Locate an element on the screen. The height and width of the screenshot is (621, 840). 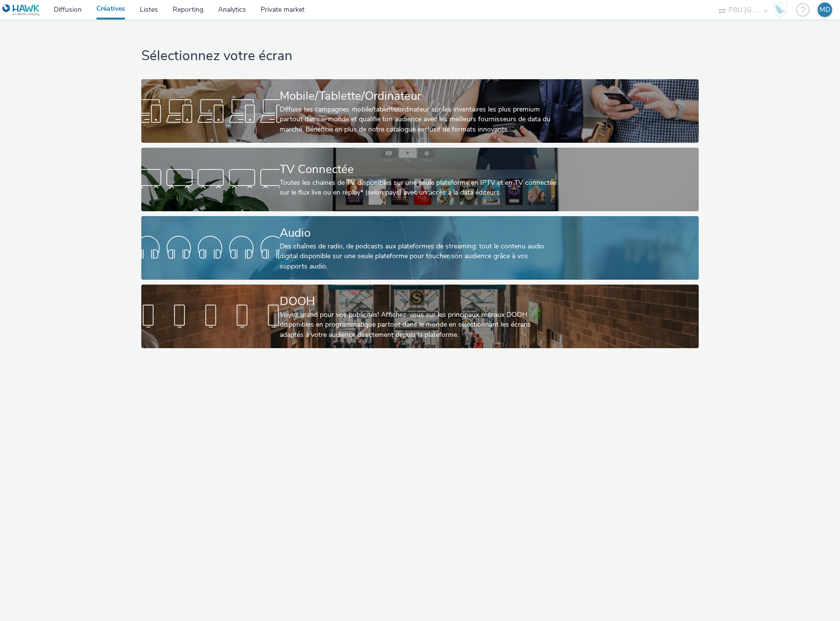
a: TV ConnectéeToutes les chaines de TV disponibles sur une seule plateforme en IPTV et en TV connec... is located at coordinates (420, 179).